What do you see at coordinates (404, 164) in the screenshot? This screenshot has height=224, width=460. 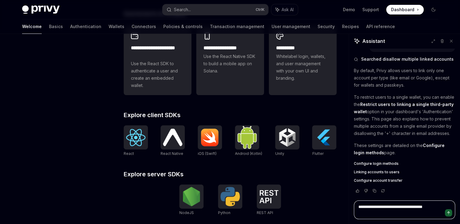 I see `a: Configure login methods` at bounding box center [404, 164].